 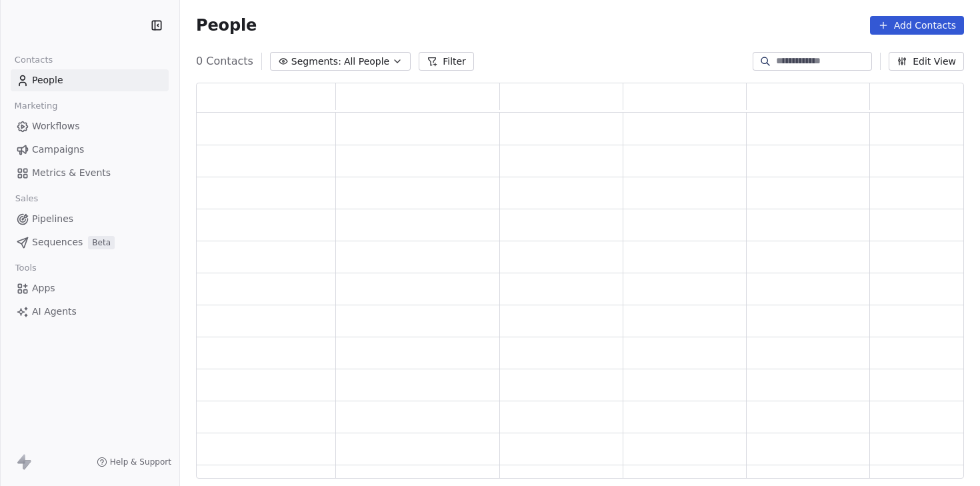 What do you see at coordinates (89, 219) in the screenshot?
I see `a: Pipelines` at bounding box center [89, 219].